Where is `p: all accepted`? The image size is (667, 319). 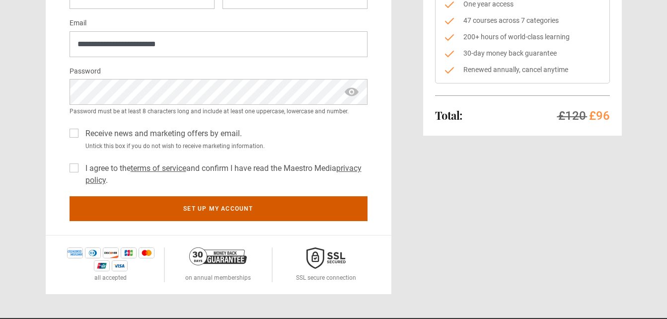 p: all accepted is located at coordinates (110, 278).